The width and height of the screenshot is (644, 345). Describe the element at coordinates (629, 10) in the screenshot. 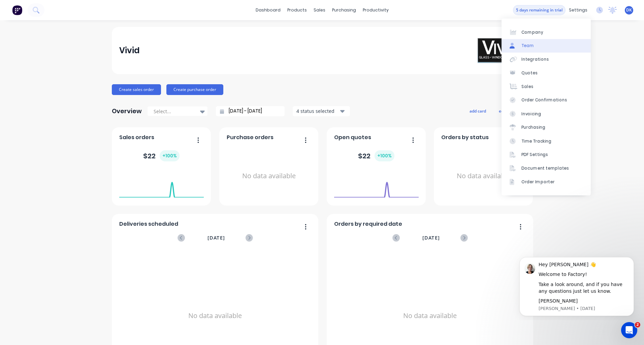

I see `span: DK` at that location.